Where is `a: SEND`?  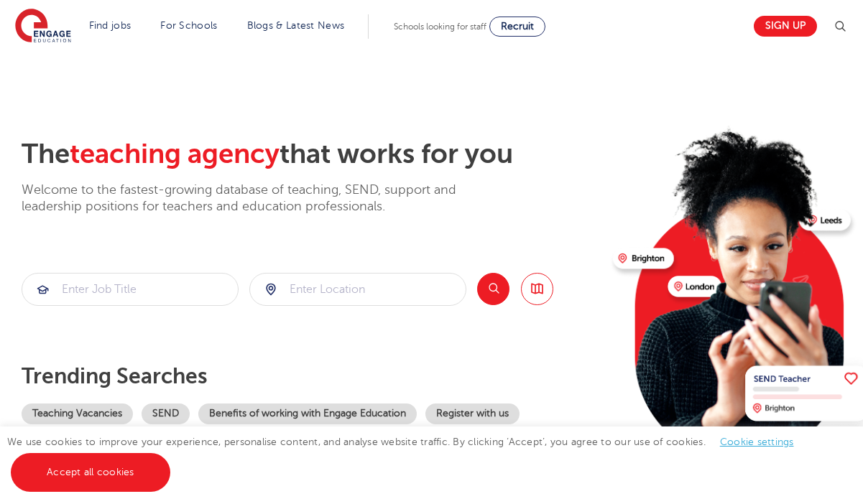 a: SEND is located at coordinates (166, 414).